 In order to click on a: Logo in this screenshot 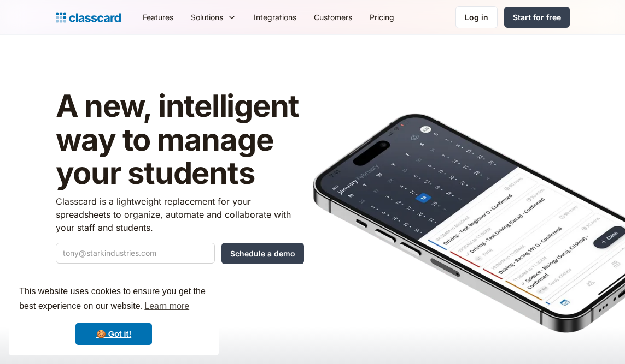, I will do `click(88, 17)`.